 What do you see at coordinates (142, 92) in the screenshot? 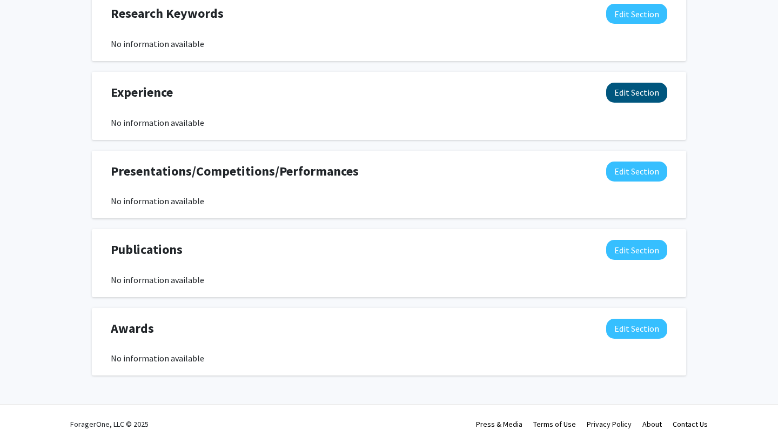
I see `span: Experience` at bounding box center [142, 92].